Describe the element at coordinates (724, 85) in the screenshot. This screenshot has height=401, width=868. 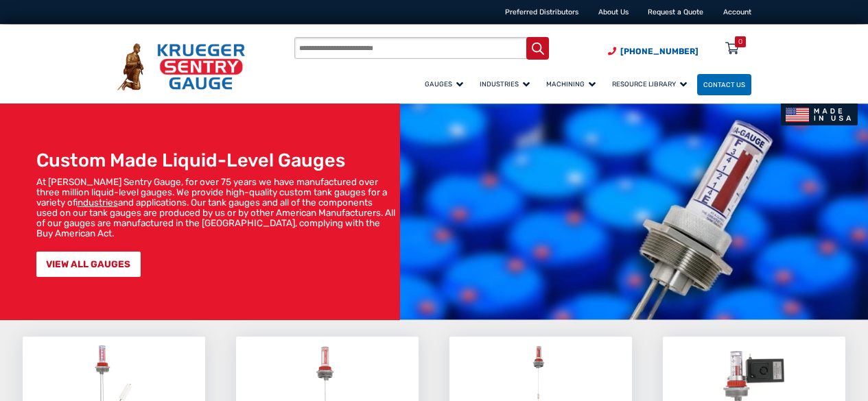
I see `span: Contact Us` at that location.